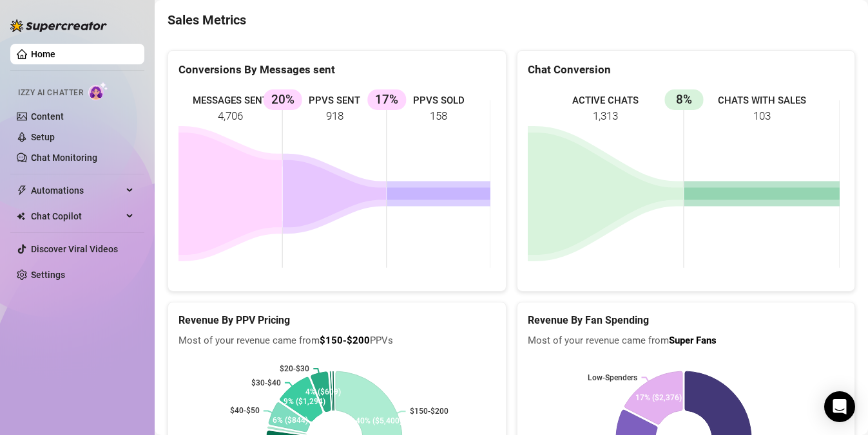 Image resolution: width=868 pixels, height=435 pixels. What do you see at coordinates (840, 407) in the screenshot?
I see `div: Open Intercom Messenger` at bounding box center [840, 407].